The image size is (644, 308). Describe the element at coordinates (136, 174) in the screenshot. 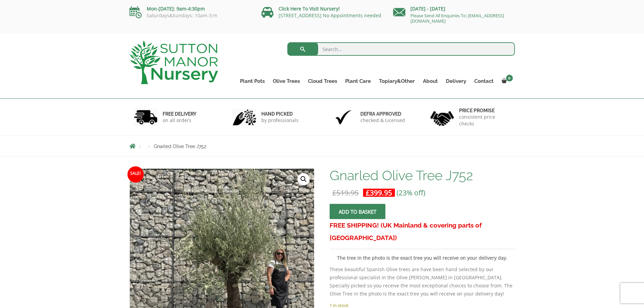

I see `span: Sale!` at that location.